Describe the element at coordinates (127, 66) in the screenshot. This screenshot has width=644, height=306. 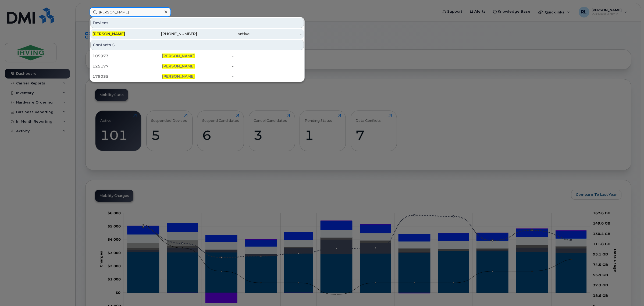
I see `div: 125177` at that location.